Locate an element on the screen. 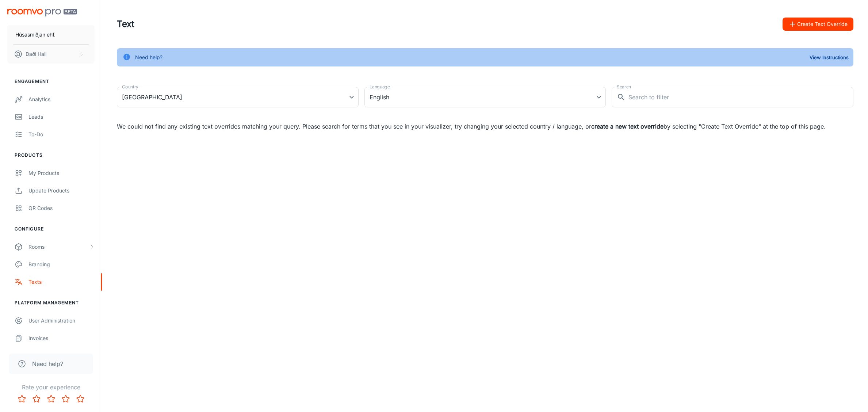  div: Need help? is located at coordinates (149, 58).